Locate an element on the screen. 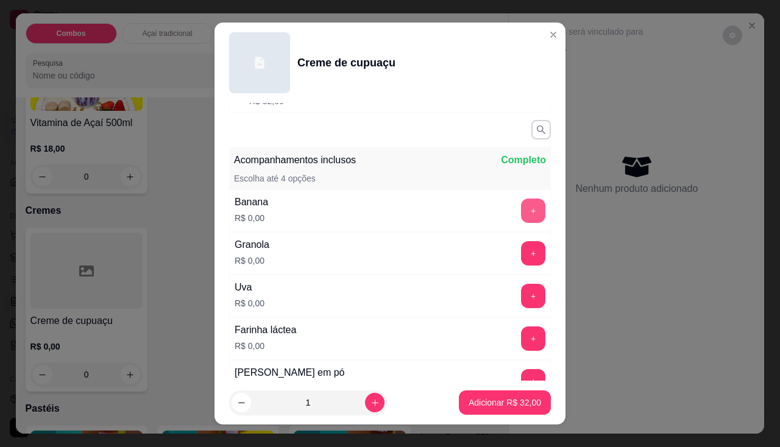  button: Adicionar R$ 32,00 is located at coordinates (505, 403).